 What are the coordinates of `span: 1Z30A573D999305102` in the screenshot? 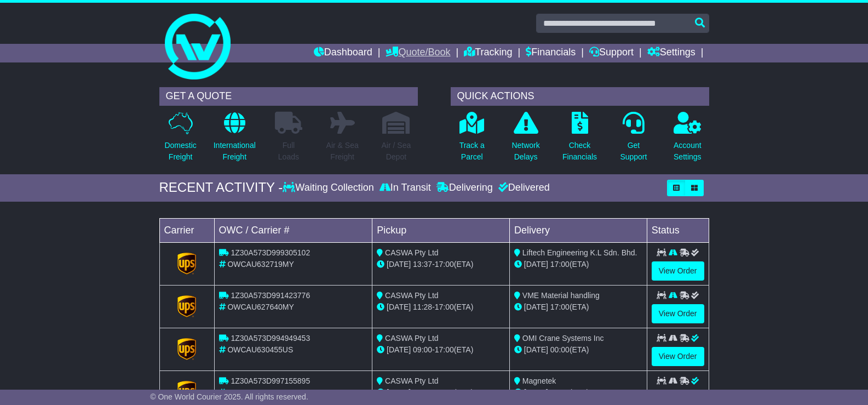 It's located at (270, 253).